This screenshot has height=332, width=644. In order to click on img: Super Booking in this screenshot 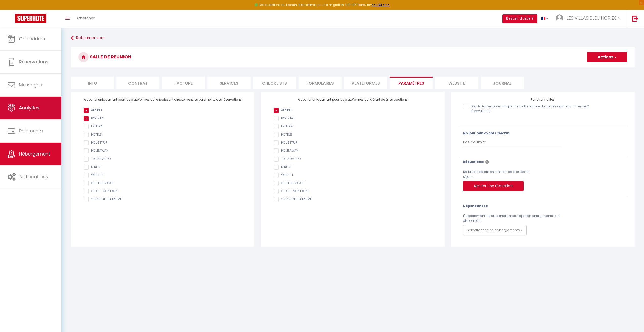, I will do `click(30, 18)`.